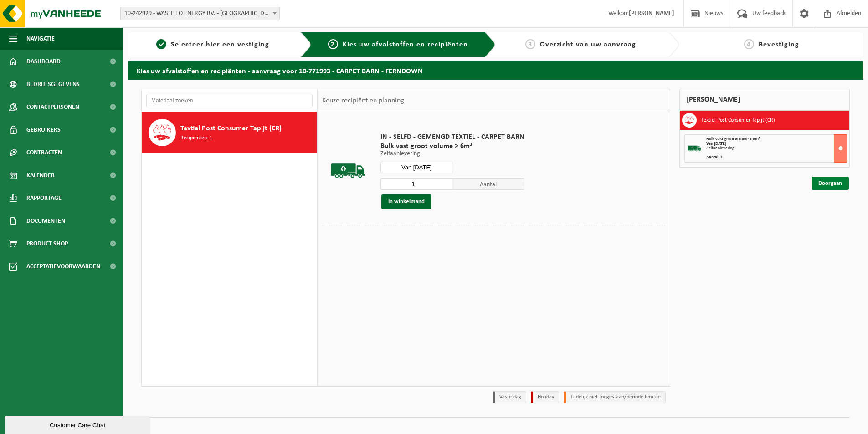 The width and height of the screenshot is (868, 434). I want to click on span: Documenten, so click(46, 221).